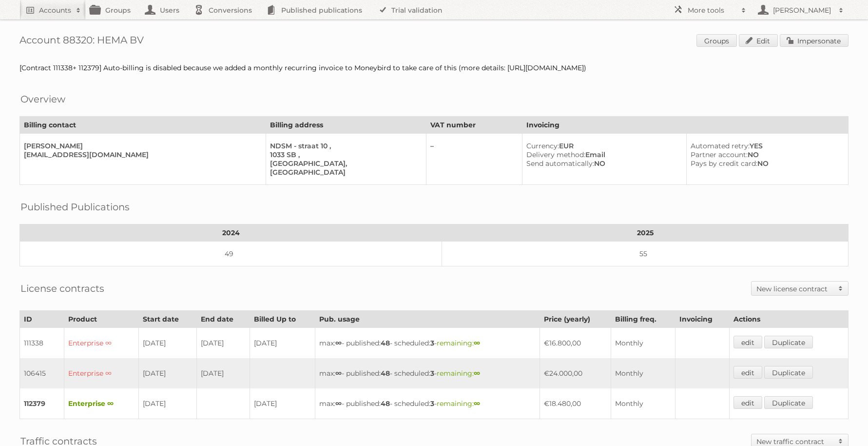 The height and width of the screenshot is (446, 868). What do you see at coordinates (575, 373) in the screenshot?
I see `td: €24.000,00` at bounding box center [575, 373].